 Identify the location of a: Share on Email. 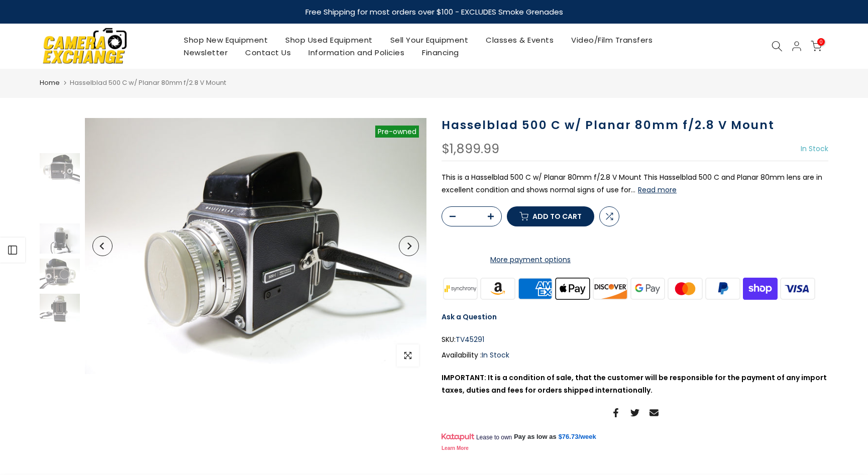
(654, 413).